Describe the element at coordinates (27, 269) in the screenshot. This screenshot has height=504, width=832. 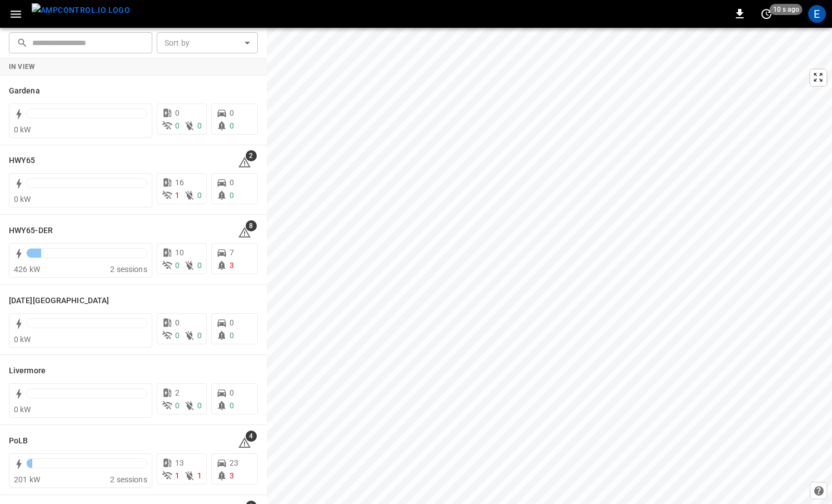
I see `span: 426 kW` at that location.